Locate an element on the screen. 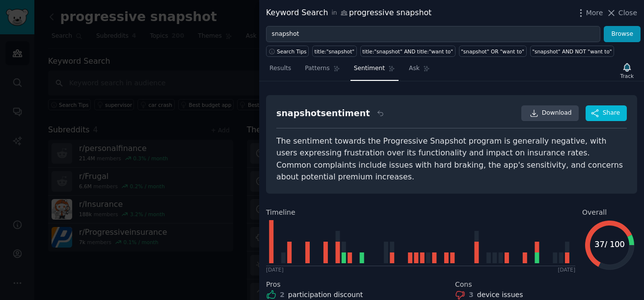 This screenshot has height=300, width=644. span: Close is located at coordinates (628, 13).